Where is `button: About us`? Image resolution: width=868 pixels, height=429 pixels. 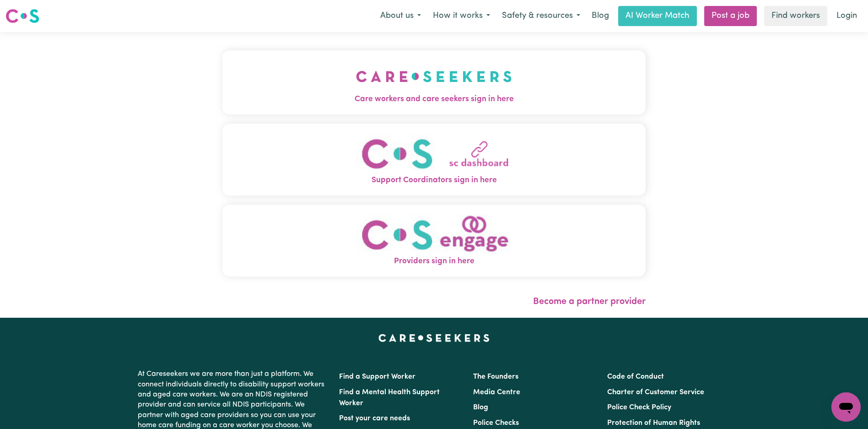 button: About us is located at coordinates (400, 16).